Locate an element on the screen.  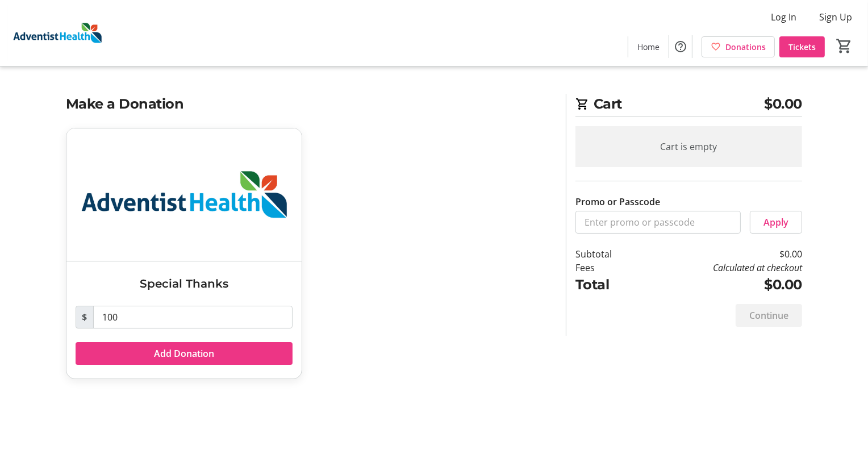
span: Tickets is located at coordinates (802, 46).